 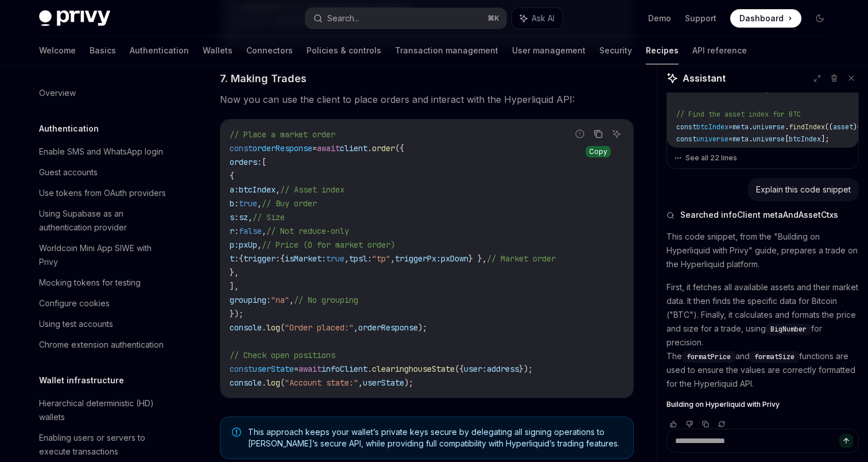 What do you see at coordinates (90, 283) in the screenshot?
I see `div: Mocking tokens for testing` at bounding box center [90, 283].